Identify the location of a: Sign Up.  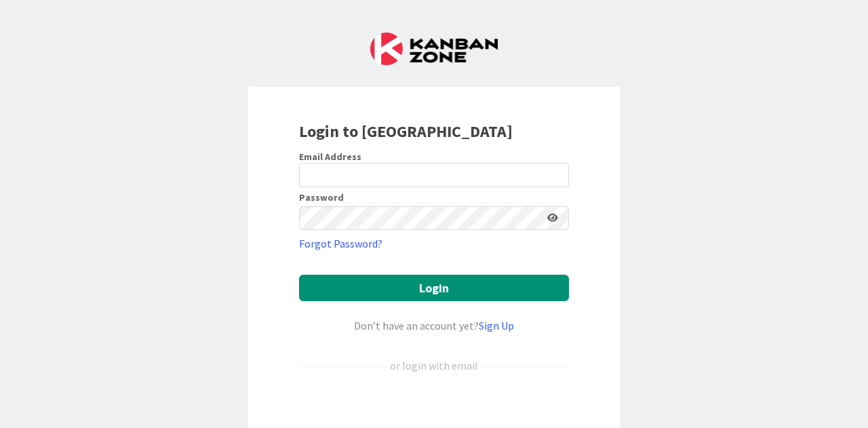
(496, 326).